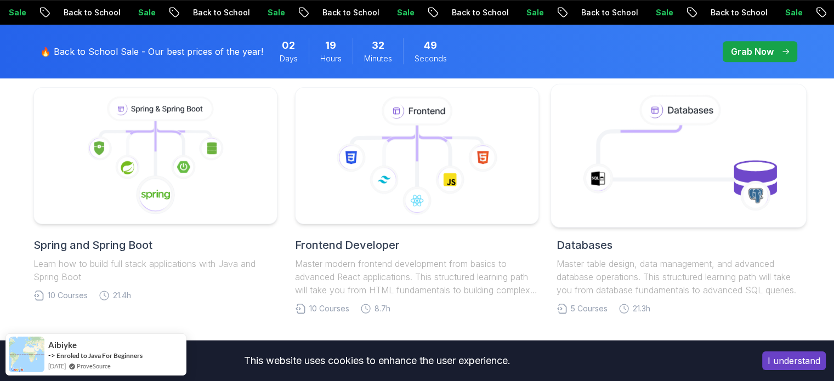  Describe the element at coordinates (678, 245) in the screenshot. I see `h2: Databases` at that location.